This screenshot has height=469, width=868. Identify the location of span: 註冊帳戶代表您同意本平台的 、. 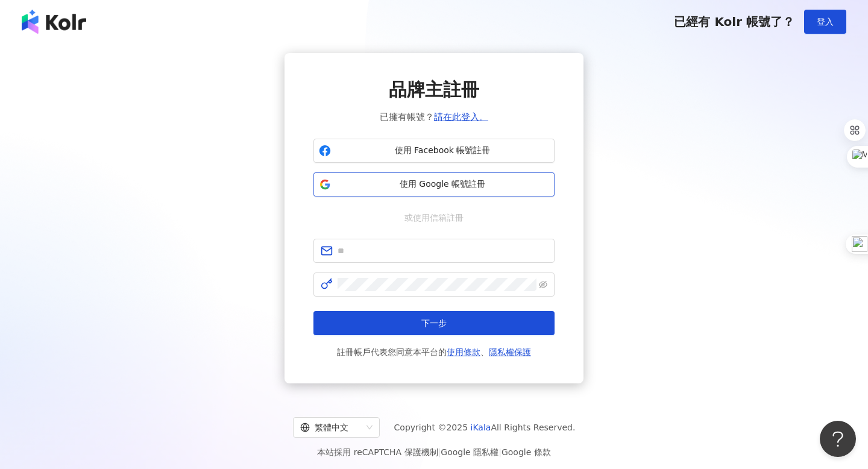
(434, 352).